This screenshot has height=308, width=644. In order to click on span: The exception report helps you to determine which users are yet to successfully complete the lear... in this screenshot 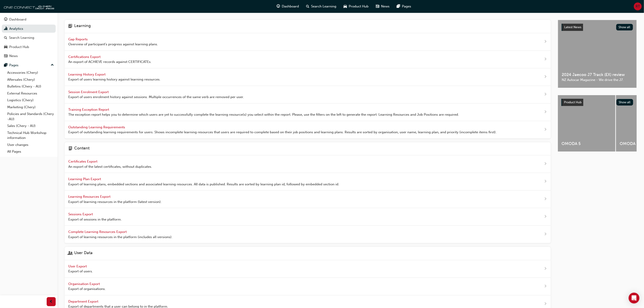, I will do `click(264, 114)`.